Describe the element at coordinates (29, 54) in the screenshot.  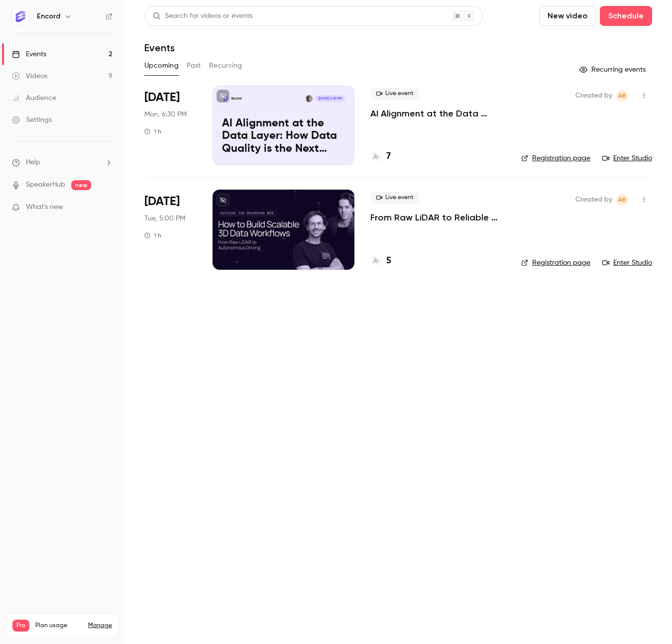
I see `div: Events` at that location.